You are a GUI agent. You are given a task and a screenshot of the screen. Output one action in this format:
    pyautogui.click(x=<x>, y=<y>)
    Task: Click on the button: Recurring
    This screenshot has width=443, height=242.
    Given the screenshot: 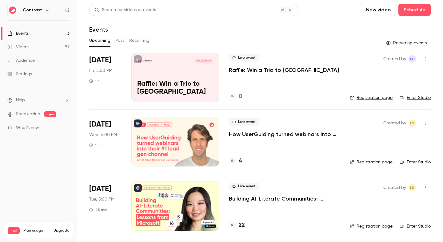 What is the action you would take?
    pyautogui.click(x=139, y=41)
    